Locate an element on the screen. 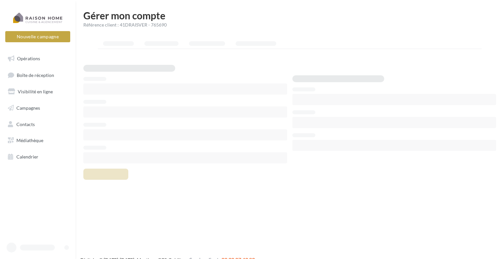  span: Médiathèque is located at coordinates (30, 140).